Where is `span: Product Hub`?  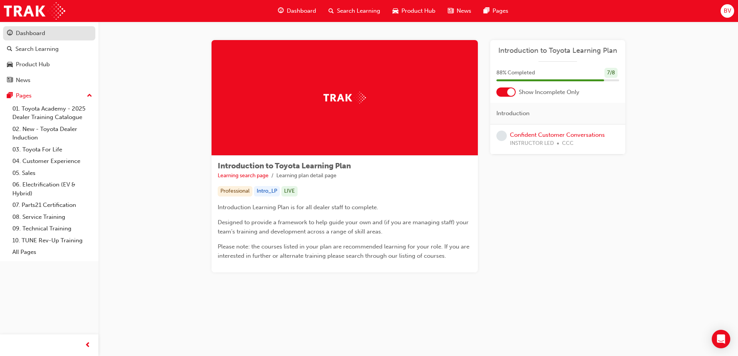
span: Product Hub is located at coordinates (418, 11).